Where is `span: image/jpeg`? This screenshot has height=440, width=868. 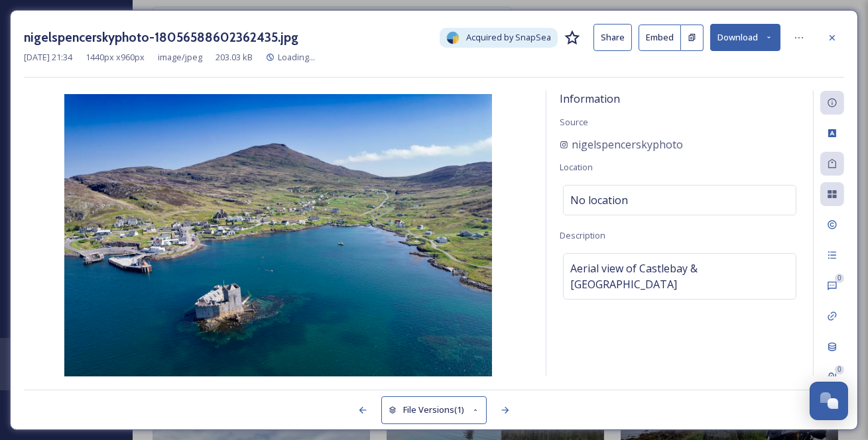
span: image/jpeg is located at coordinates (180, 57).